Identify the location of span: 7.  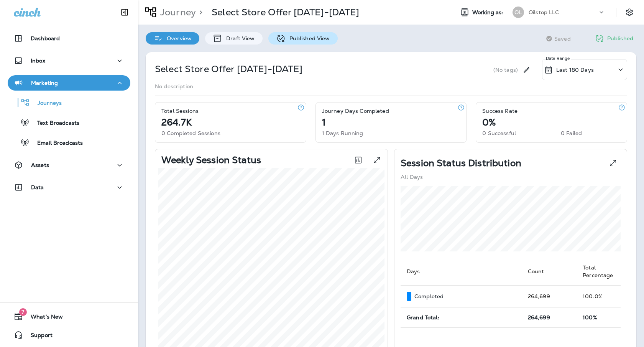
(23, 312).